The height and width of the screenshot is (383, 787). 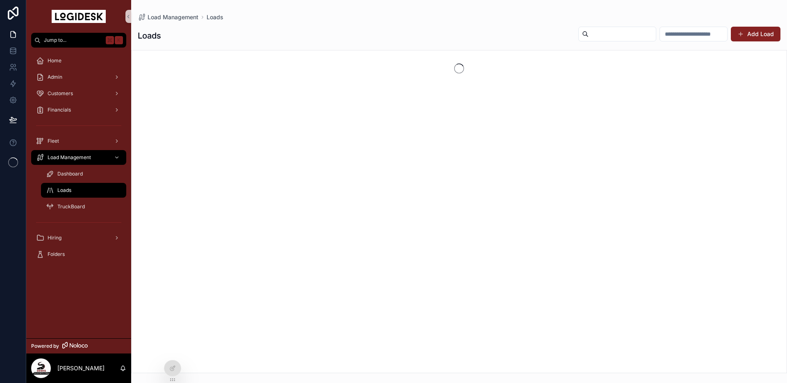 I want to click on a: Dashboard, so click(x=84, y=174).